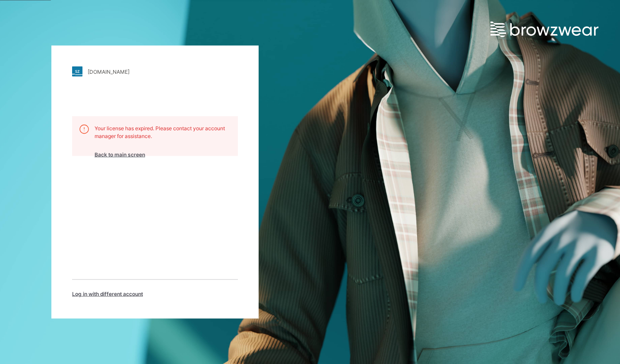 This screenshot has height=364, width=620. Describe the element at coordinates (163, 132) in the screenshot. I see `p: Your license has expired. Please contact your account manager for assistance.` at that location.